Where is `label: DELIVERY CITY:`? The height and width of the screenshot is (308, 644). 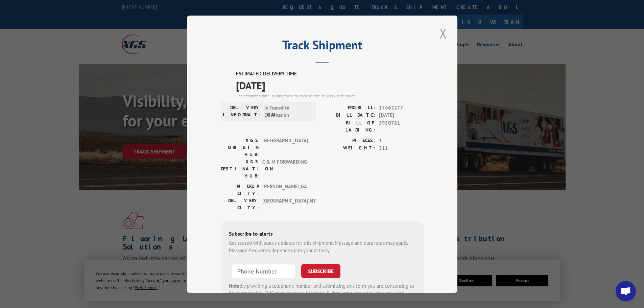 label: DELIVERY CITY: is located at coordinates (240, 204).